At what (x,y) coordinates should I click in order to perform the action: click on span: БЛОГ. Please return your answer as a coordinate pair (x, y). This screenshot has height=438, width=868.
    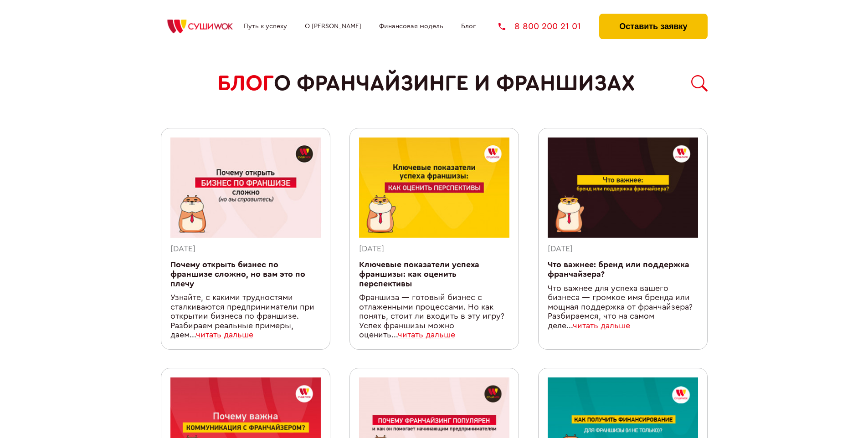
    Looking at the image, I should click on (246, 83).